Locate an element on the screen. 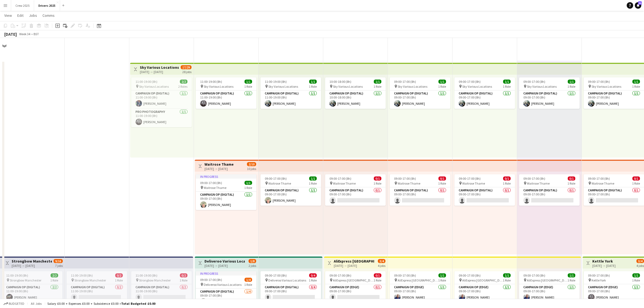 The image size is (644, 308). div: In progress is located at coordinates (226, 176).